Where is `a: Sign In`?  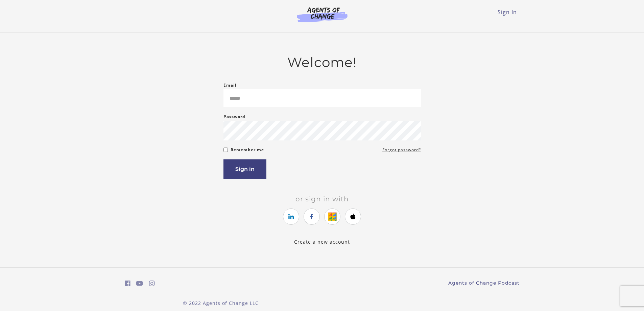
a: Sign In is located at coordinates (507, 12).